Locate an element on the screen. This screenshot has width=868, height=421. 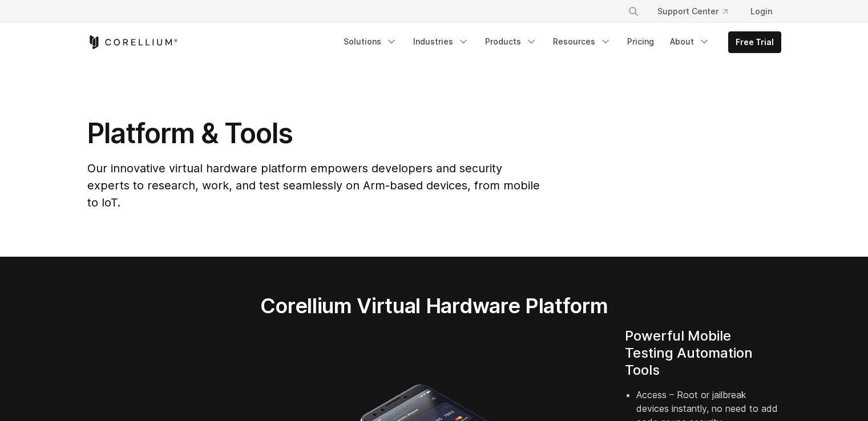
a: Free Trial is located at coordinates (754, 42).